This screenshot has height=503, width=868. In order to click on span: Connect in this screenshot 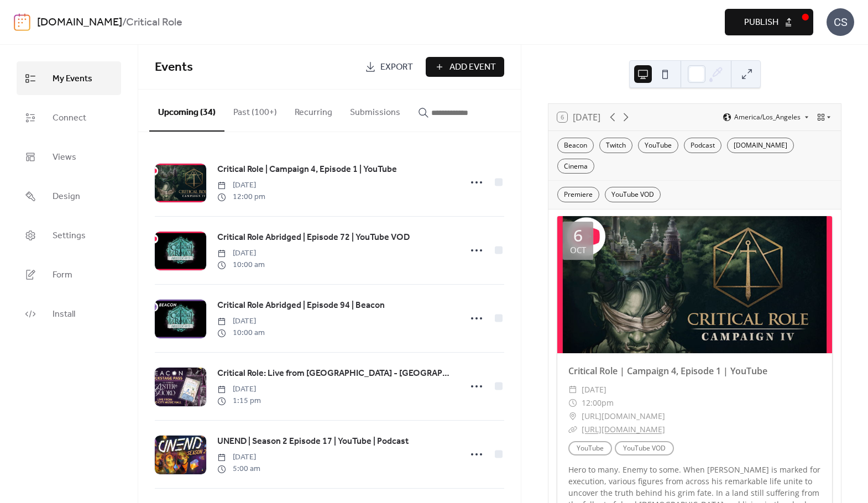, I will do `click(69, 117)`.